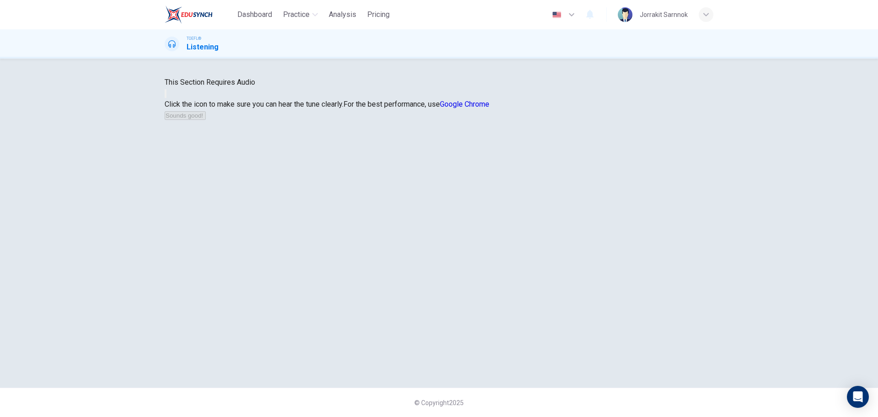  Describe the element at coordinates (301, 15) in the screenshot. I see `button: Practice` at that location.